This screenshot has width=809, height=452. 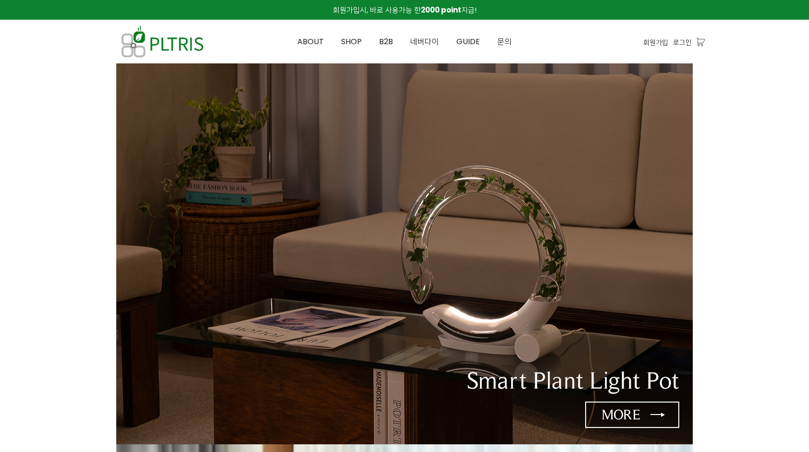 What do you see at coordinates (351, 42) in the screenshot?
I see `a: SHOP` at bounding box center [351, 42].